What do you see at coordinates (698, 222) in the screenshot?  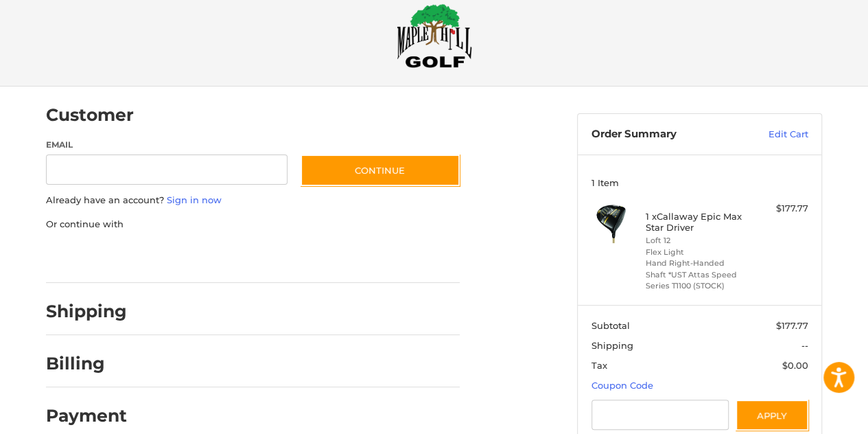 I see `h4: 1 x Callaway Epic Max Star Driver` at bounding box center [698, 222].